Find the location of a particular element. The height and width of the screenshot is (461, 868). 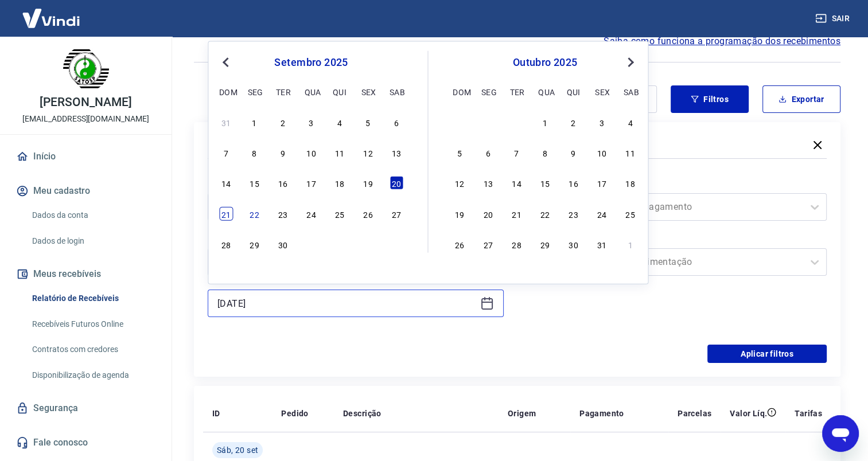

a: Saiba como funciona a programação dos recebimentos is located at coordinates (722, 41).